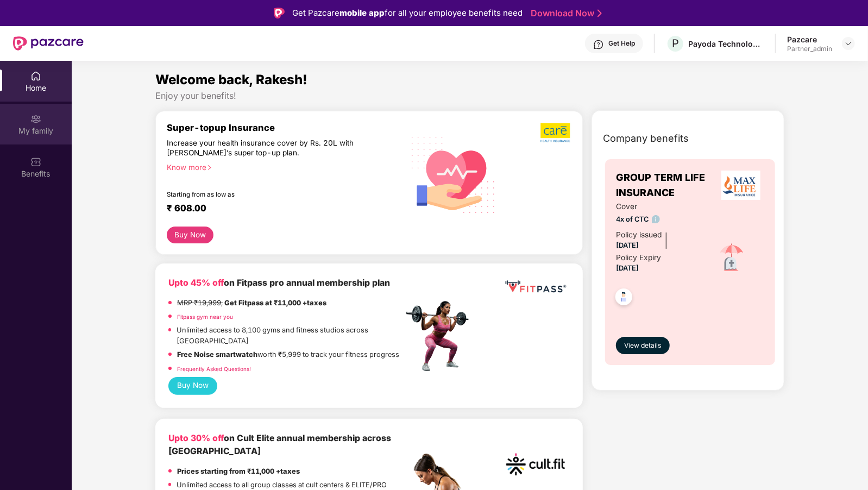 The height and width of the screenshot is (490, 868). Describe the element at coordinates (279, 13) in the screenshot. I see `img: Logo` at that location.